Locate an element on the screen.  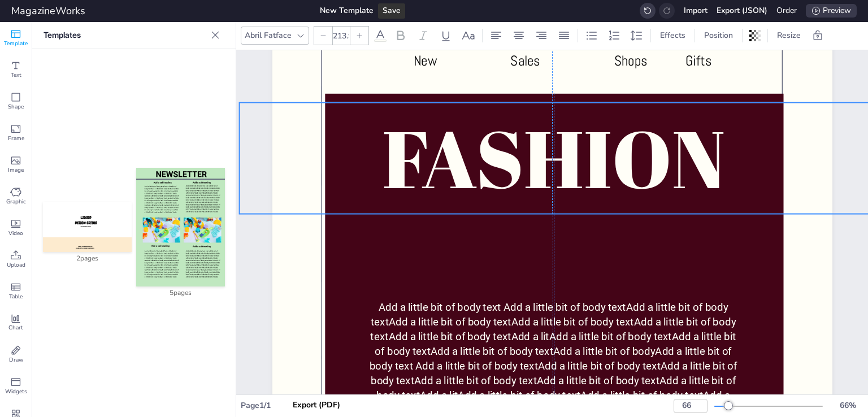
div: Abril Fatface is located at coordinates (268, 36).